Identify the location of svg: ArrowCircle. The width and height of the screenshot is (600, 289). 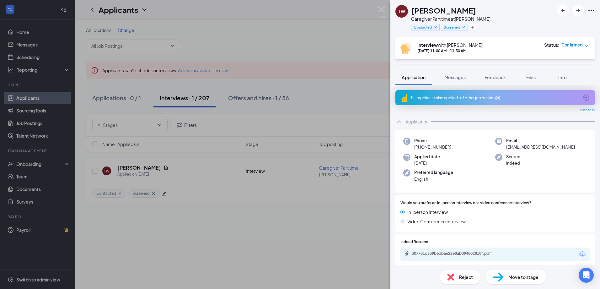
(586, 98).